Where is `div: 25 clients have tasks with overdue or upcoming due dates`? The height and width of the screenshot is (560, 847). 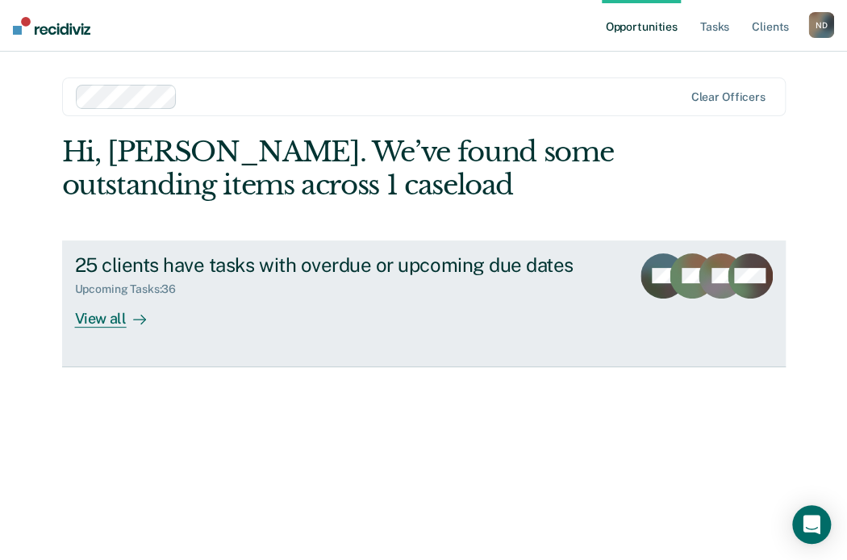
div: 25 clients have tasks with overdue or upcoming due dates is located at coordinates (346, 265).